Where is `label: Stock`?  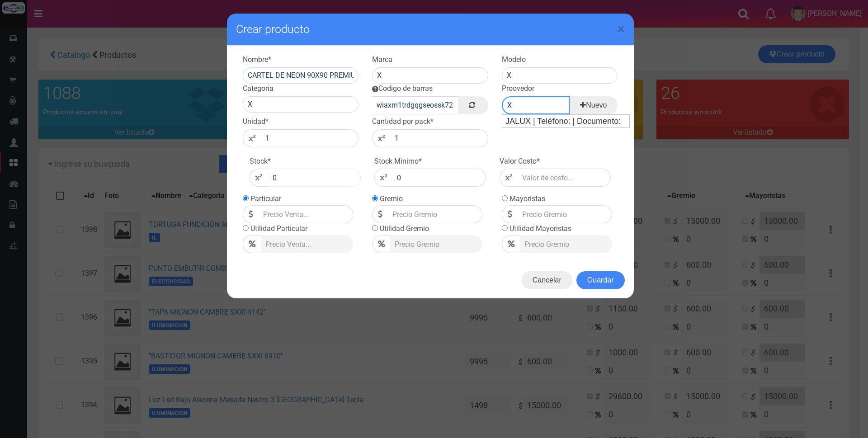
label: Stock is located at coordinates (260, 161).